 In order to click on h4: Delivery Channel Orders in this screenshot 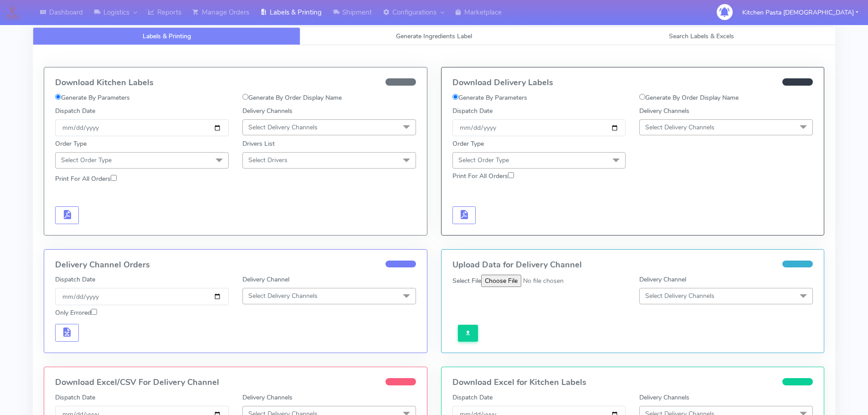, I will do `click(236, 266)`.